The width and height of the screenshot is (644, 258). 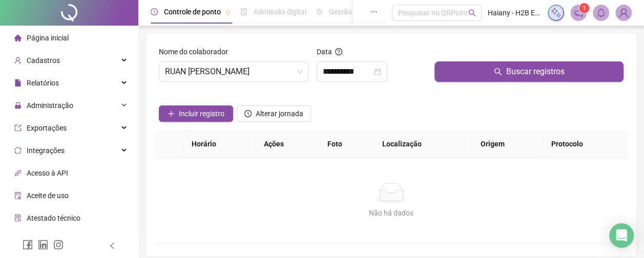 What do you see at coordinates (280, 12) in the screenshot?
I see `span: Admissão digital` at bounding box center [280, 12].